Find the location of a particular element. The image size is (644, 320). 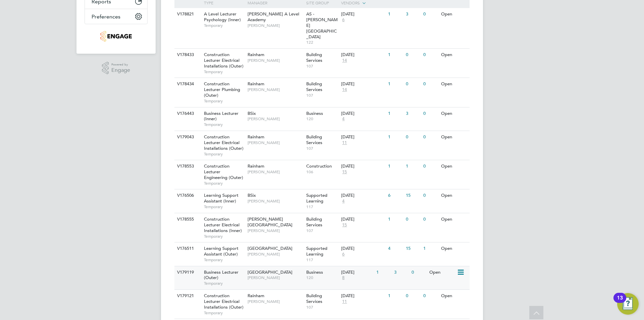

span: 15 is located at coordinates (344, 225).